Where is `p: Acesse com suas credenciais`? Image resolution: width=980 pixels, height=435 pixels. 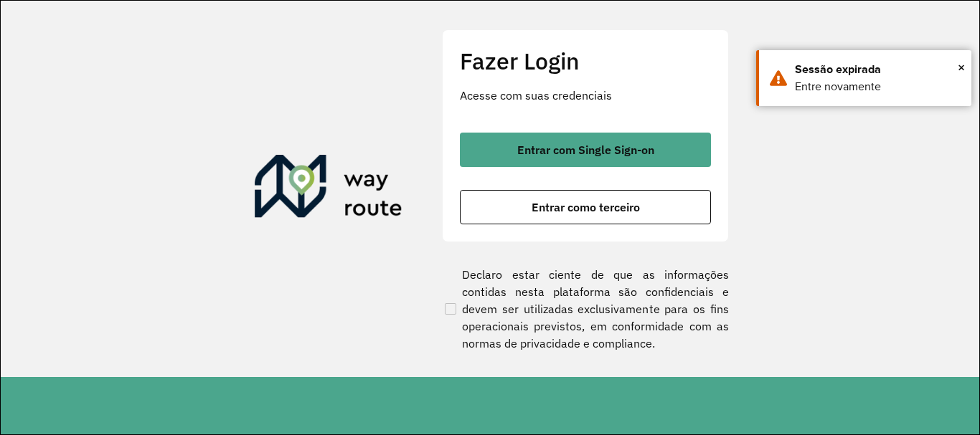 p: Acesse com suas credenciais is located at coordinates (585, 95).